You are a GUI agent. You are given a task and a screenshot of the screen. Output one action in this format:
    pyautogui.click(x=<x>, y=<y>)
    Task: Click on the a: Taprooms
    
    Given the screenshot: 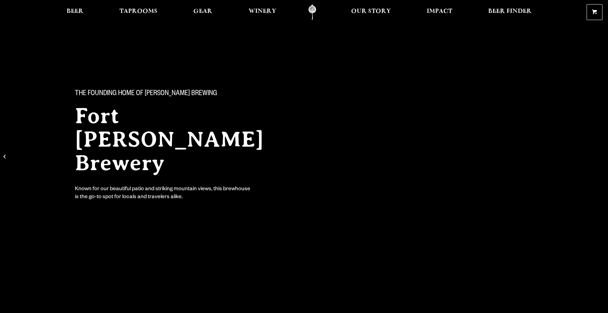 What is the action you would take?
    pyautogui.click(x=139, y=12)
    